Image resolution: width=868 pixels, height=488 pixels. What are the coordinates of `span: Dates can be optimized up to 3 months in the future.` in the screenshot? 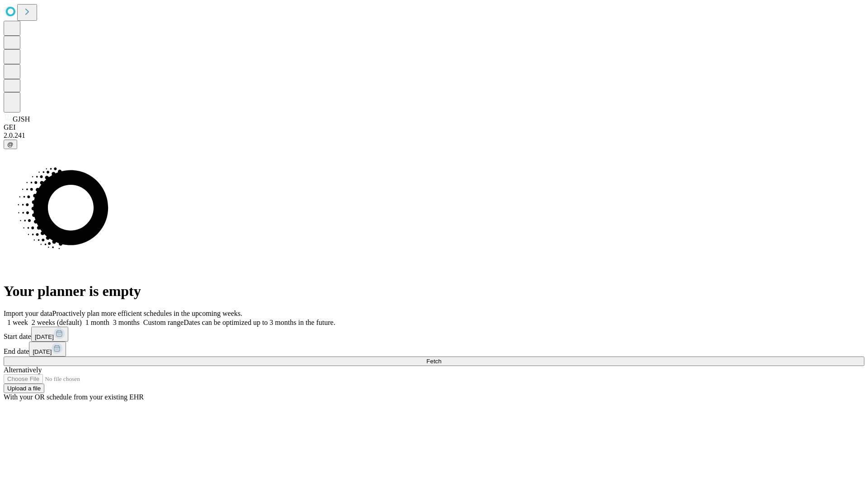 It's located at (259, 323).